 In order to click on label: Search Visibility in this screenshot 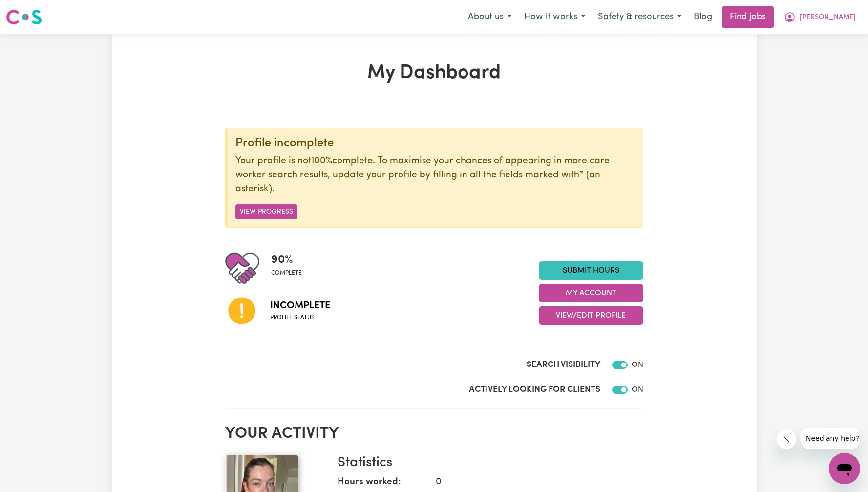, I will do `click(563, 366)`.